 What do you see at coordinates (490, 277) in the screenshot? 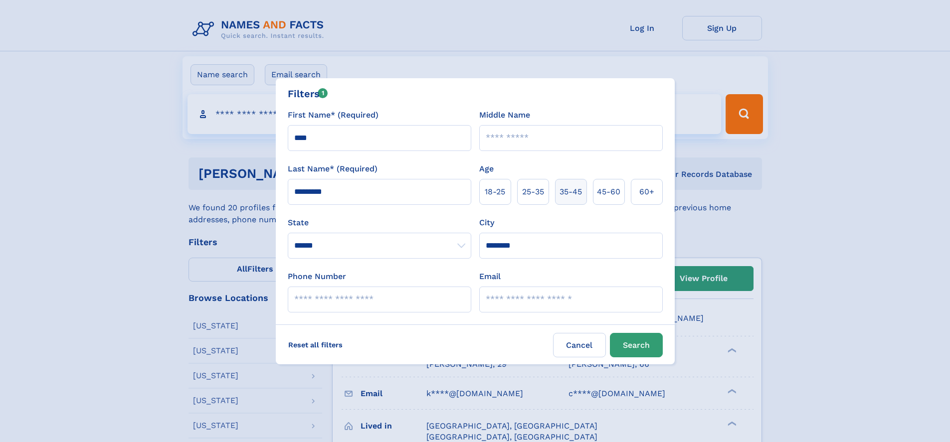
I see `label: Email` at bounding box center [490, 277].